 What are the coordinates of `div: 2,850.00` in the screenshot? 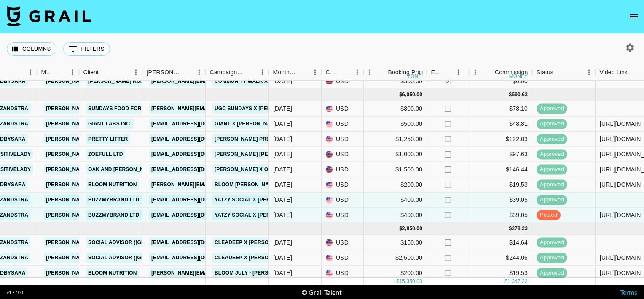 It's located at (412, 229).